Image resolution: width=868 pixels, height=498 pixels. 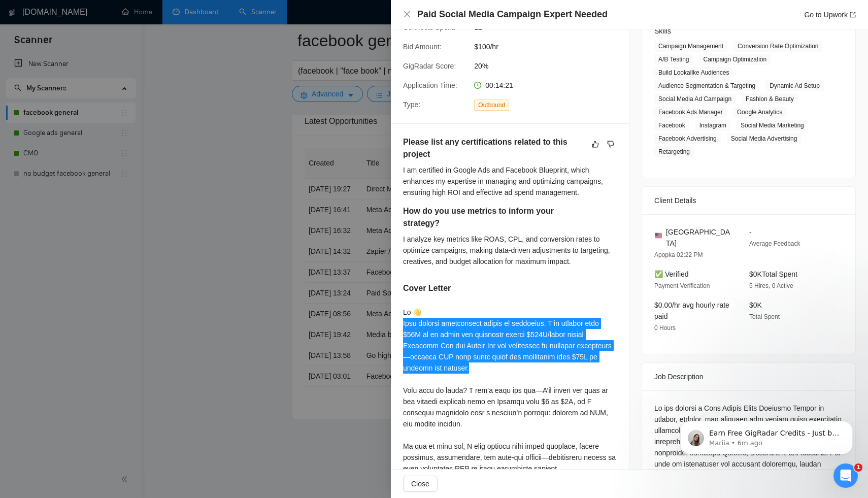 I want to click on span: $100/hr, so click(x=551, y=47).